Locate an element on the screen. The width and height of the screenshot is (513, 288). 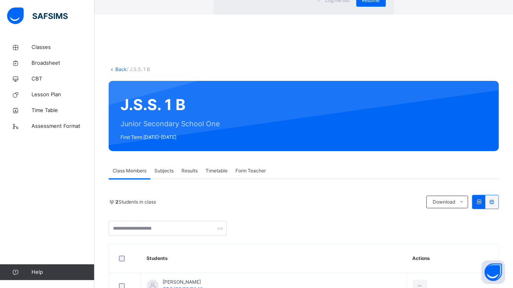
span: Lesson Plan is located at coordinates (63, 95).